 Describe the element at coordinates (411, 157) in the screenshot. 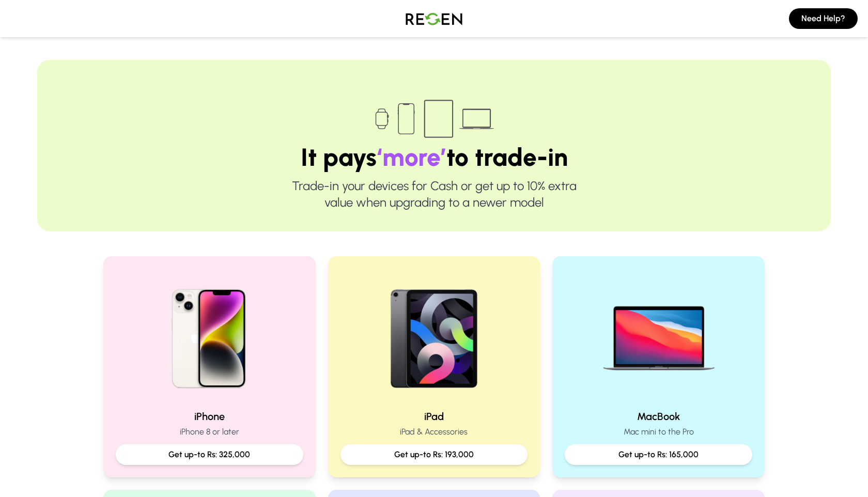

I see `span: ‘more’` at that location.